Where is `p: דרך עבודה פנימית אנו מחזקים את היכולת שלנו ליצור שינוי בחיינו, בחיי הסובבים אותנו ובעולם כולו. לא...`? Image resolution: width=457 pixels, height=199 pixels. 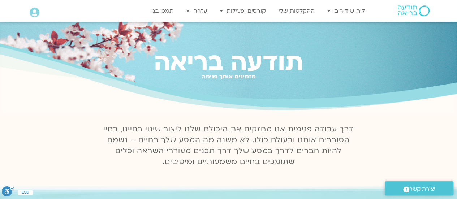
p: דרך עבודה פנימית אנו מחזקים את היכולת שלנו ליצור שינוי בחיינו, בחיי הסובבים אותנו ובעולם כולו. לא... is located at coordinates (229, 146).